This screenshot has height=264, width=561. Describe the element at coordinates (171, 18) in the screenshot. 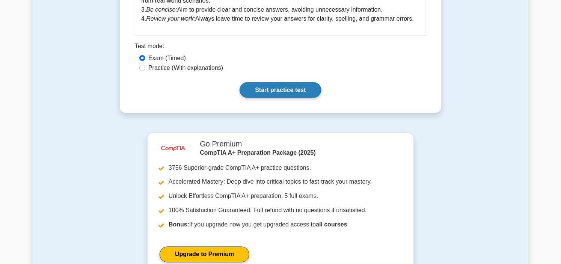

I see `i: Review your work:` at that location.